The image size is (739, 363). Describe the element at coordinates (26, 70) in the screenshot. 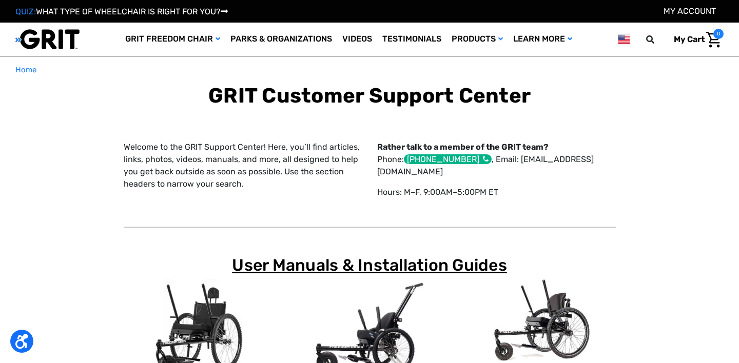

I see `span: Home` at that location.